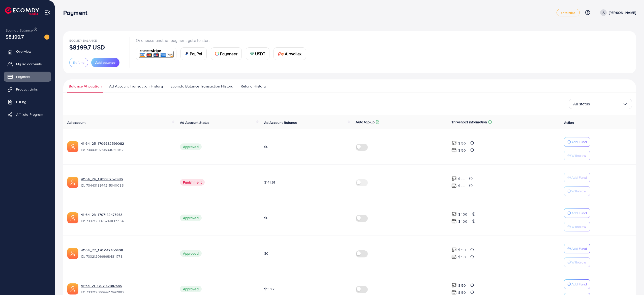  Describe the element at coordinates (126, 257) in the screenshot. I see `span: ID: 7332120969684811778` at that location.